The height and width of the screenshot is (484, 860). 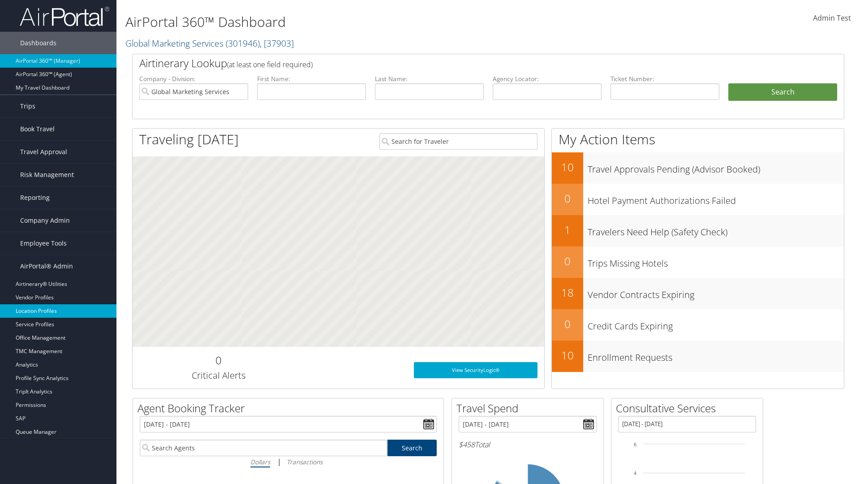 I want to click on h2: Travel Spend, so click(x=530, y=408).